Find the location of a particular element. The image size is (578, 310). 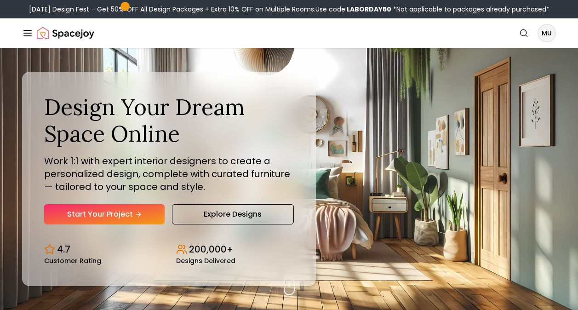

img: Spacejoy Logo is located at coordinates (65, 33).